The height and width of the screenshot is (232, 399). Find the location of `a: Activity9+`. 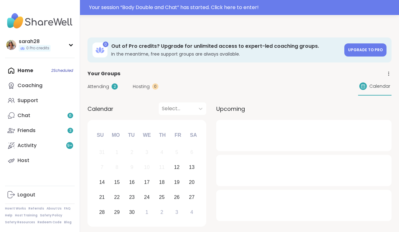

a: Activity9+ is located at coordinates (40, 146).